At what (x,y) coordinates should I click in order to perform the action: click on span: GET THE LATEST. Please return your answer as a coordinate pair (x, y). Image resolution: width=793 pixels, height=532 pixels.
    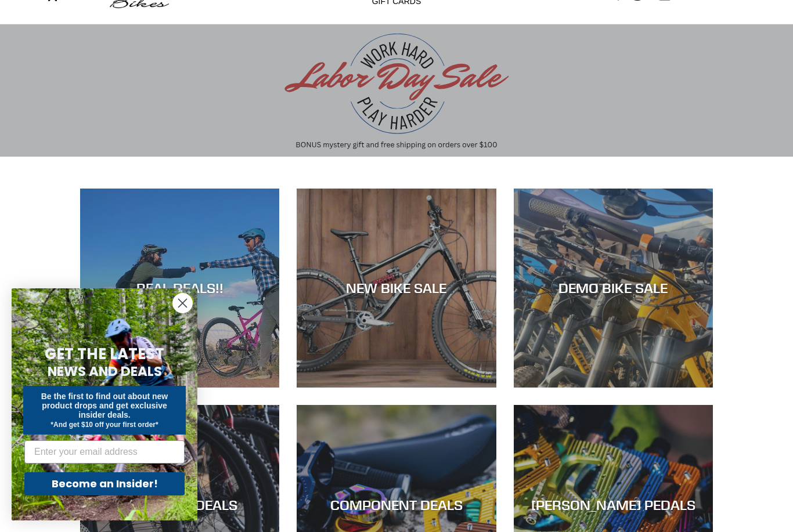
    Looking at the image, I should click on (104, 354).